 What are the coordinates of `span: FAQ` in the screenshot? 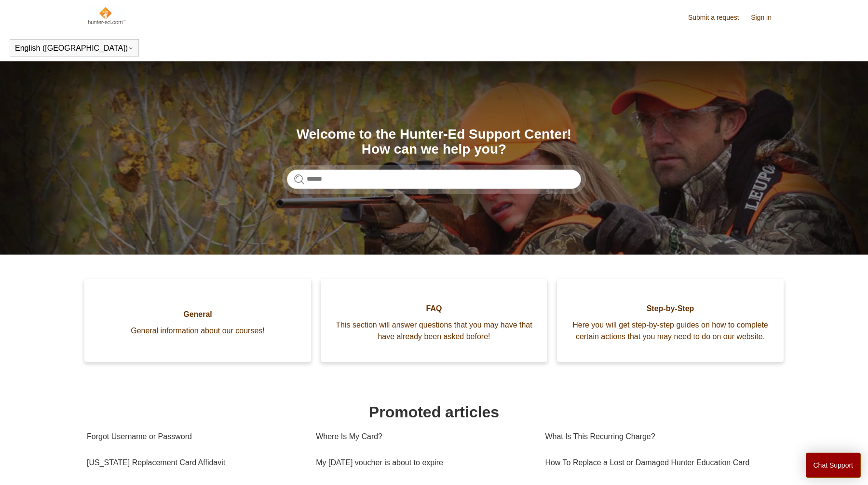 It's located at (434, 309).